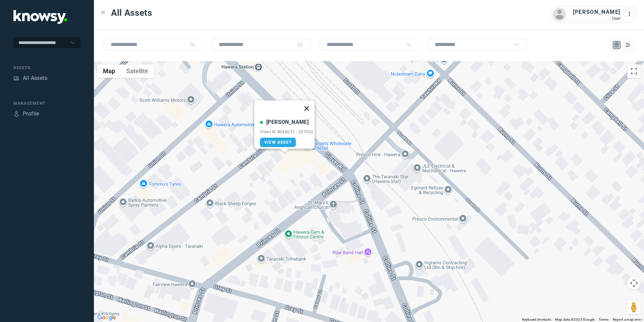  Describe the element at coordinates (35, 78) in the screenshot. I see `div: All Assets` at that location.